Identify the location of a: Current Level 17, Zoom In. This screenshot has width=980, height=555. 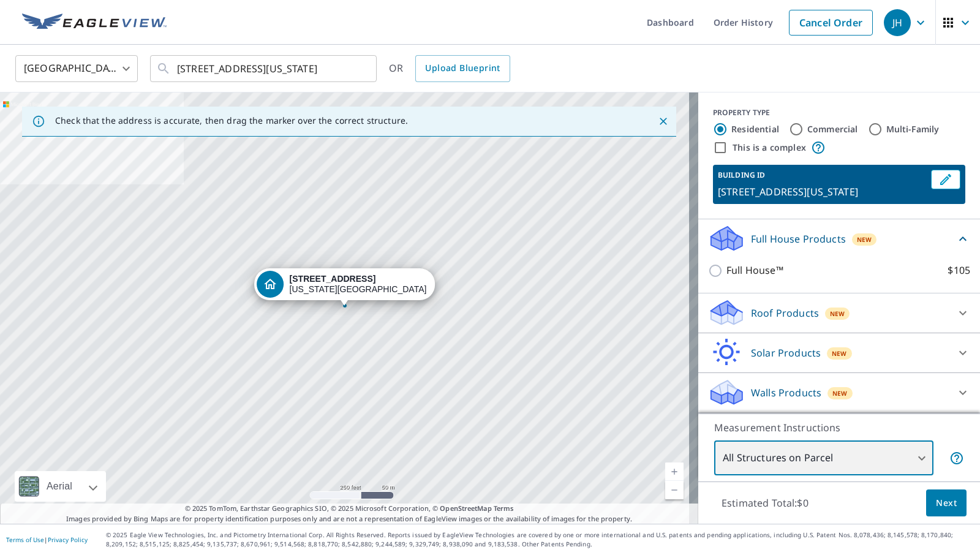
(674, 471).